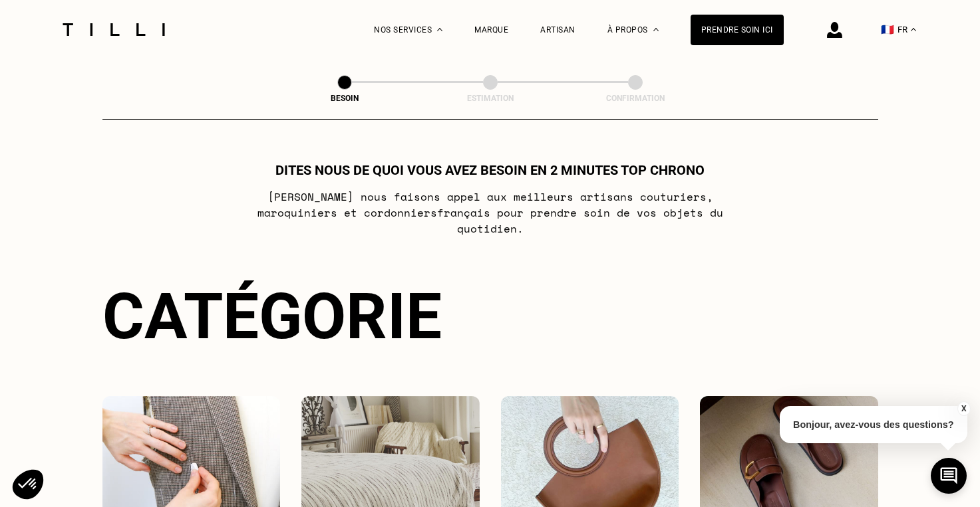 The image size is (980, 507). I want to click on div: Besoin, so click(345, 98).